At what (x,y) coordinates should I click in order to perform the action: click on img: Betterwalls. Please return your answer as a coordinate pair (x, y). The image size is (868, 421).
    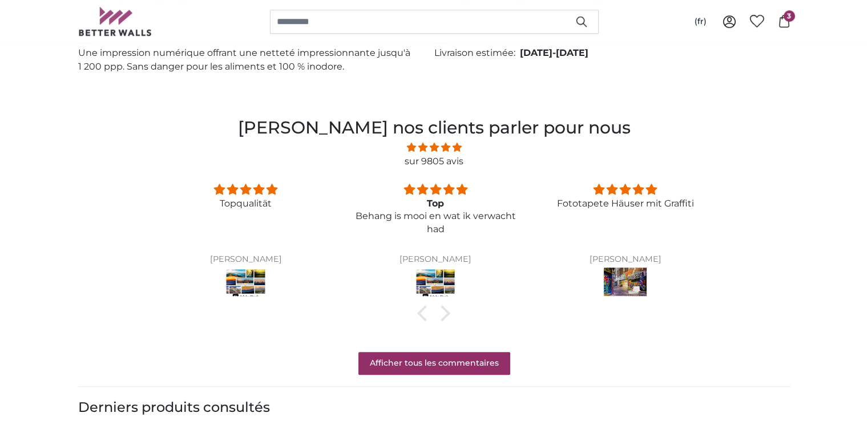
    Looking at the image, I should click on (115, 21).